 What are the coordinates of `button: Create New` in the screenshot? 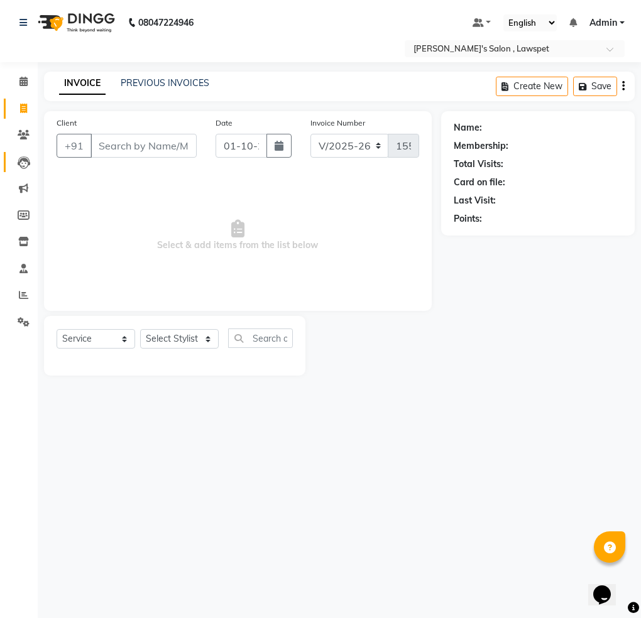 It's located at (531, 86).